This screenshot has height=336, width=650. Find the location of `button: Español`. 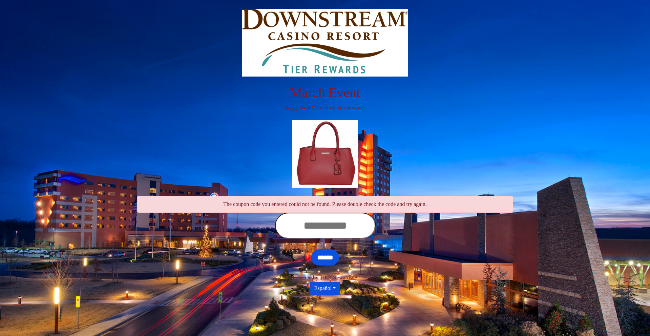

button: Español is located at coordinates (325, 288).